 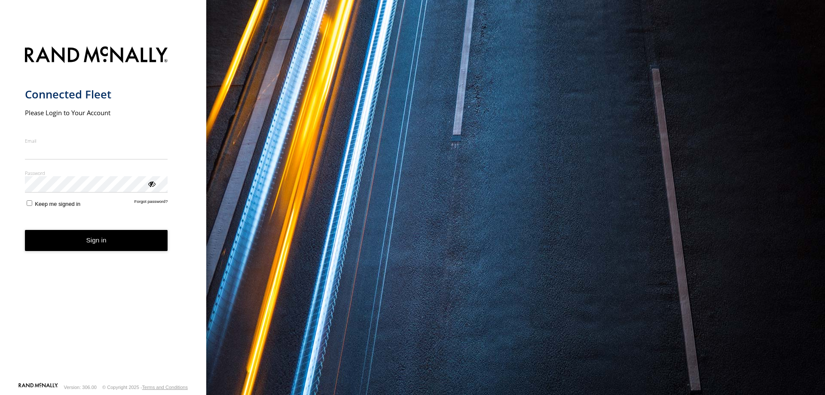 What do you see at coordinates (38, 387) in the screenshot?
I see `a: Visit our Website` at bounding box center [38, 387].